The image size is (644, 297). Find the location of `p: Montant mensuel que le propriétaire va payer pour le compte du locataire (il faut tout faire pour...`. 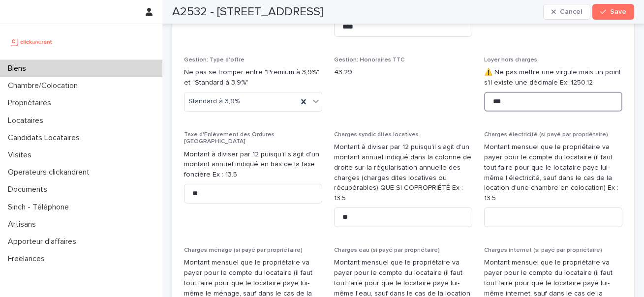

p: Montant mensuel que le propriétaire va payer pour le compte du locataire (il faut tout faire pour... is located at coordinates (553, 173).